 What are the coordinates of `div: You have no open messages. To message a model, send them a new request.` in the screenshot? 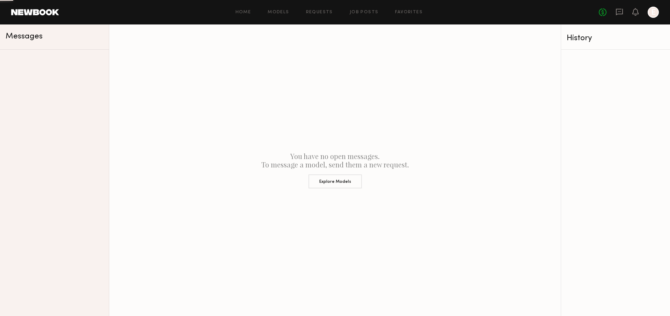 It's located at (335, 170).